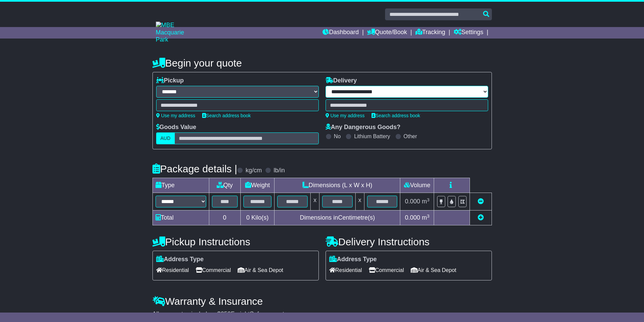 The height and width of the screenshot is (322, 644). What do you see at coordinates (417, 185) in the screenshot?
I see `td: Volume` at bounding box center [417, 185].